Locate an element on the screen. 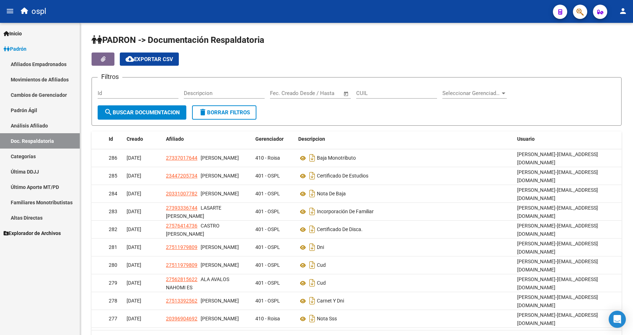 The width and height of the screenshot is (633, 335). datatable-header-cell: Usuario is located at coordinates (568, 139).